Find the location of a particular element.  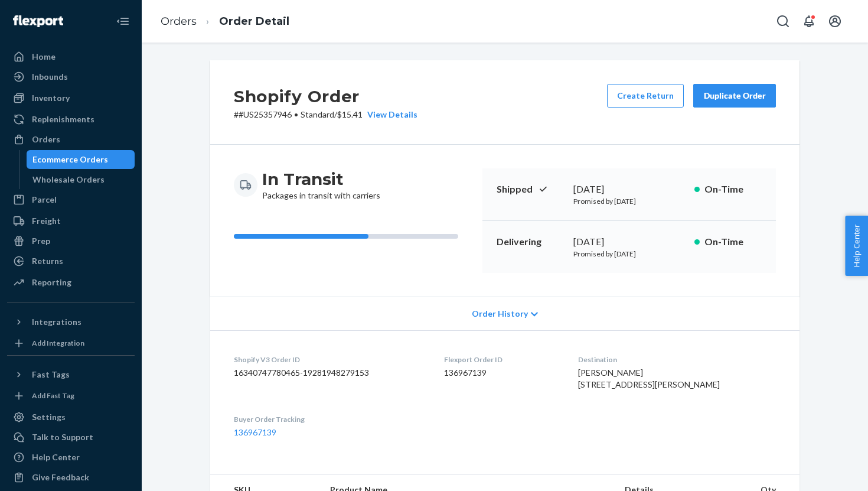

a: Add Integration is located at coordinates (71, 343).